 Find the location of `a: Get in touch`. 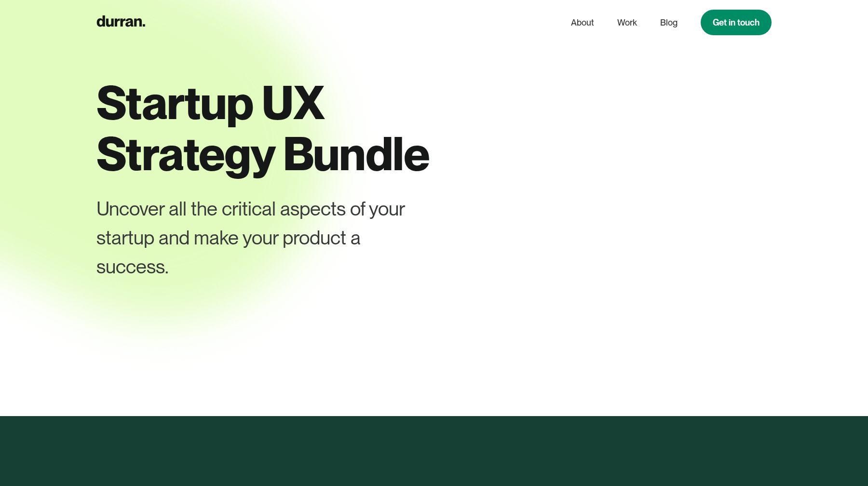

a: Get in touch is located at coordinates (736, 22).